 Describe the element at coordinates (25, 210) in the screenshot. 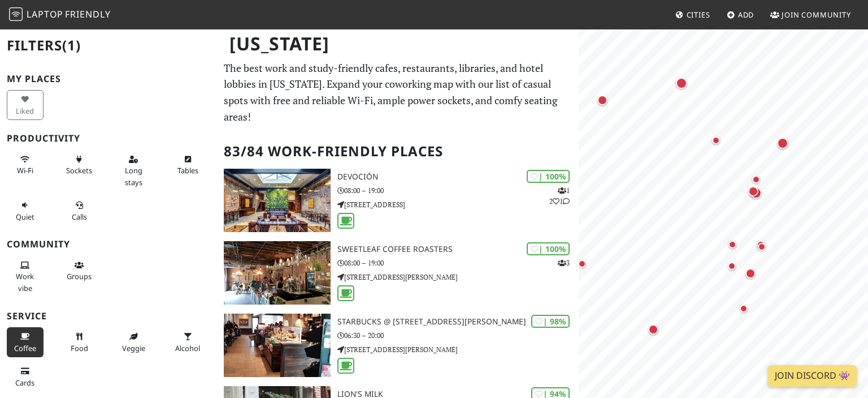

I see `button: Quiet` at that location.